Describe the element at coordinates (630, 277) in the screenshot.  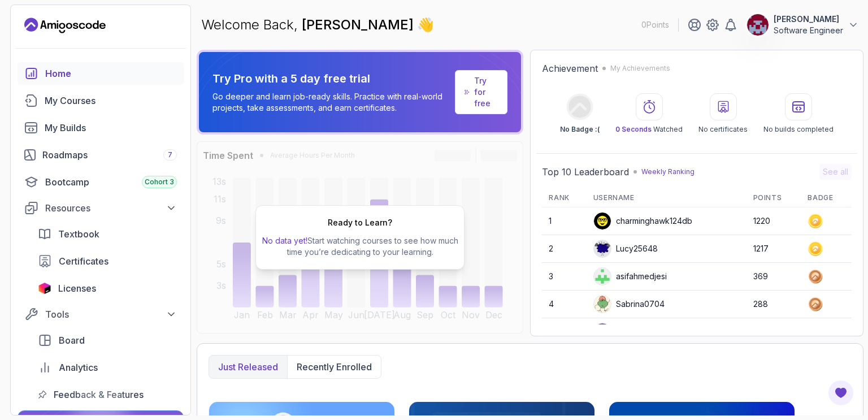
I see `div: asifahmedjesi` at that location.